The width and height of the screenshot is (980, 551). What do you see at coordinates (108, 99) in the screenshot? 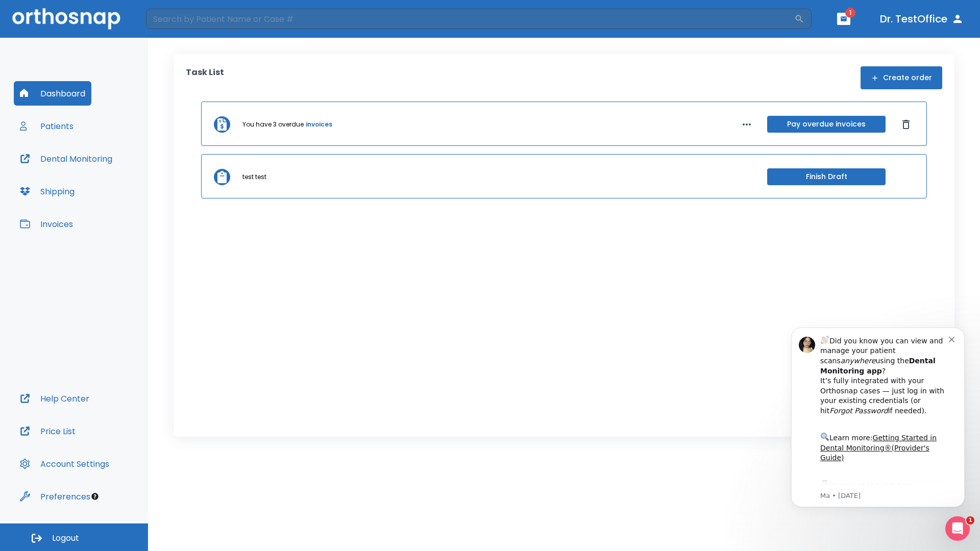
I see `div: Message content` at bounding box center [108, 99].